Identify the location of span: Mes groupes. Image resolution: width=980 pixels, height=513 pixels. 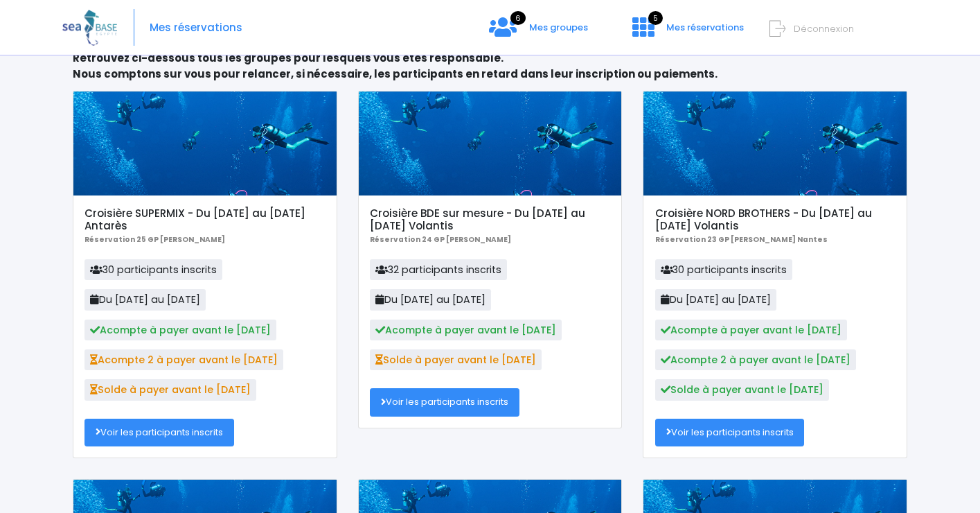
(559, 27).